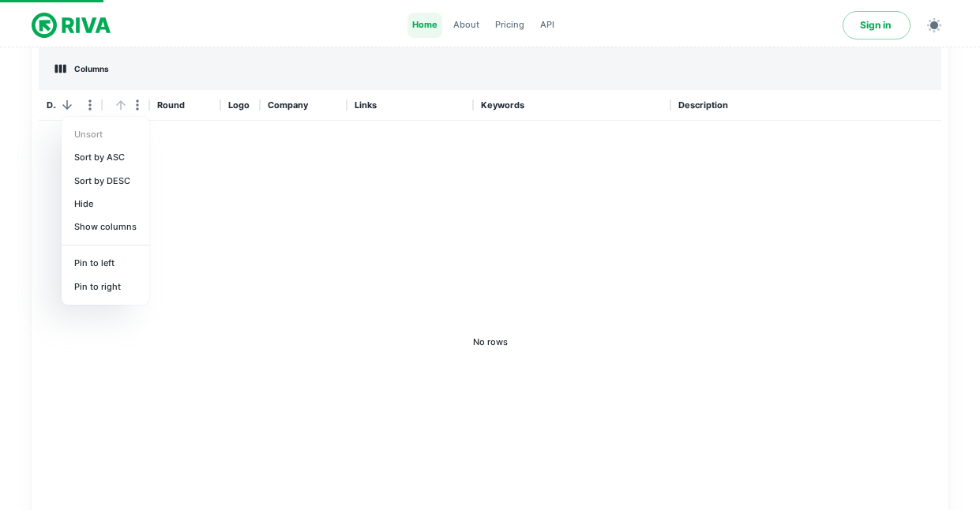 This screenshot has height=510, width=980. I want to click on span: Pricing, so click(509, 24).